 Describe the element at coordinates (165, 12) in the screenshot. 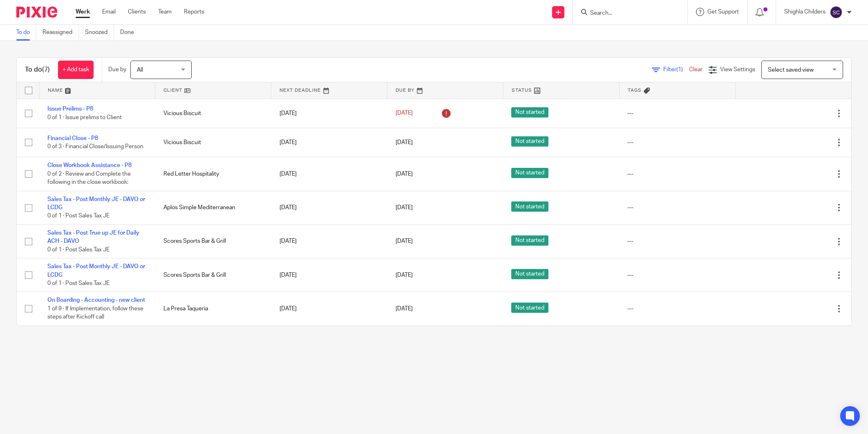

I see `a: Team` at that location.